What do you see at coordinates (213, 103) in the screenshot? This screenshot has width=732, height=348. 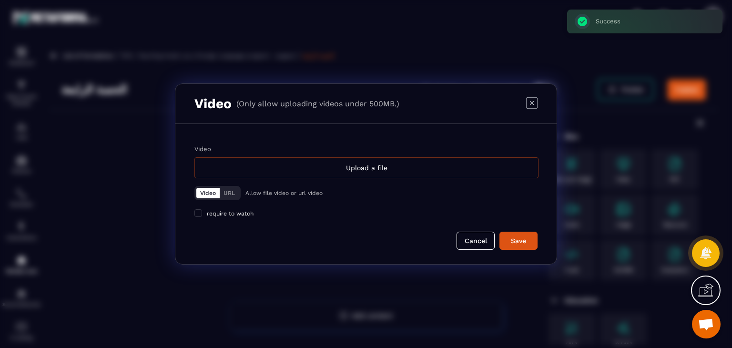 I see `h3: Video` at bounding box center [213, 103].